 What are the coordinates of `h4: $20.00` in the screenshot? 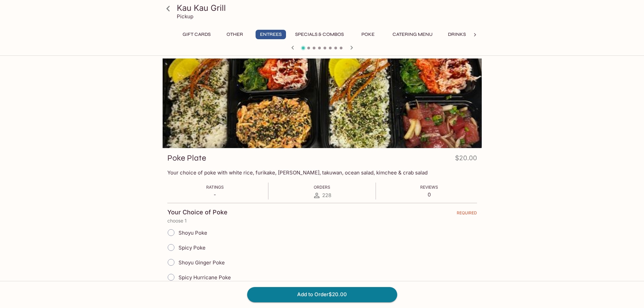 It's located at (466, 159).